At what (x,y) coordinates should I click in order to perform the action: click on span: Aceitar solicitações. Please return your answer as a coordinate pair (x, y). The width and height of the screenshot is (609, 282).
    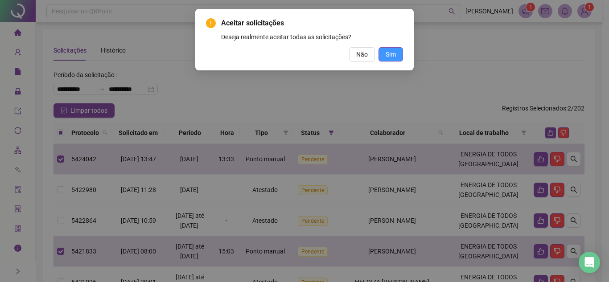
    Looking at the image, I should click on (312, 23).